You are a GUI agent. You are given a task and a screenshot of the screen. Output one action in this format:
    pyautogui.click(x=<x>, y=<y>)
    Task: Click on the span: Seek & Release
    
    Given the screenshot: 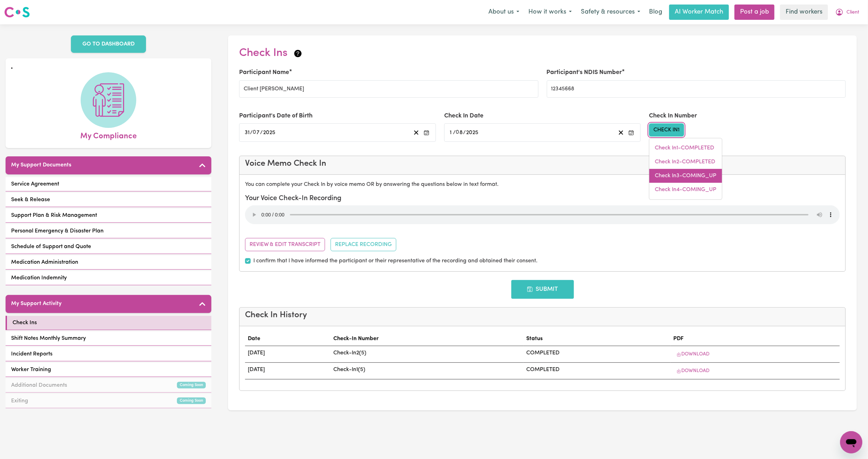 What is the action you would take?
    pyautogui.click(x=31, y=200)
    